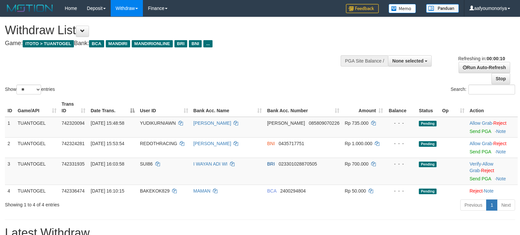  What do you see at coordinates (30, 8) in the screenshot?
I see `img: MOTION_logo.png` at bounding box center [30, 8].